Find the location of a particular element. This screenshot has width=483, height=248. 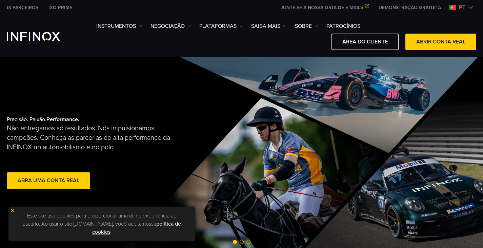

a: PLATAFORMAS is located at coordinates (221, 26).